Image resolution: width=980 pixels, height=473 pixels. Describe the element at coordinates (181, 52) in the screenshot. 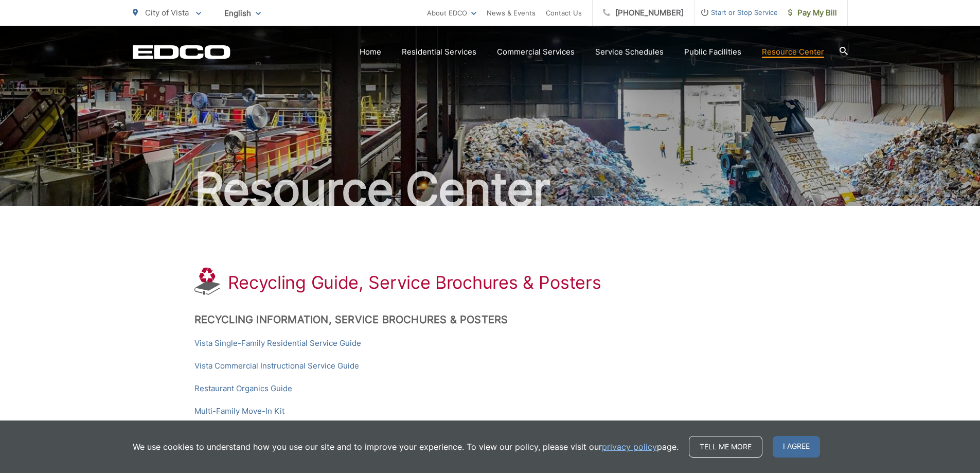

I see `a: EDCD logo. Return to the homepage.` at that location.